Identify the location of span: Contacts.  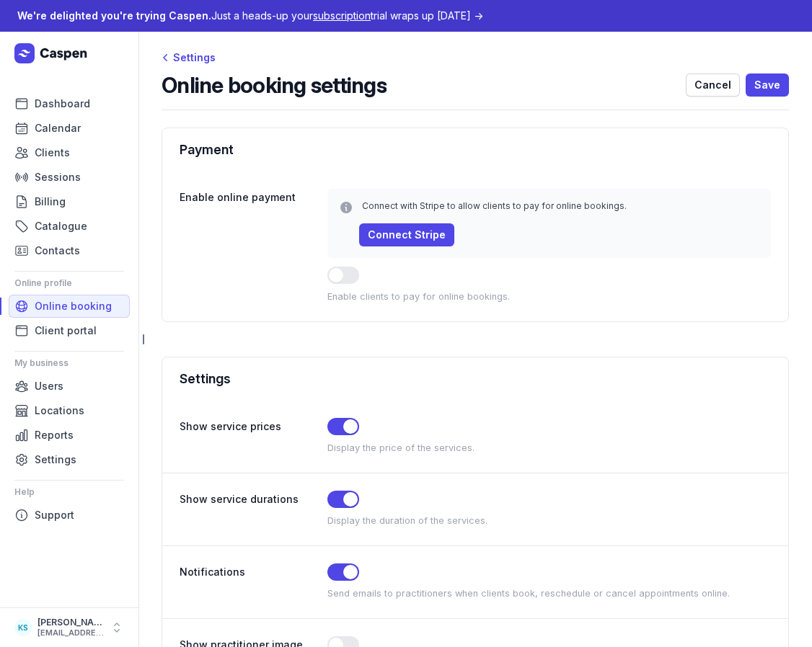
(57, 250).